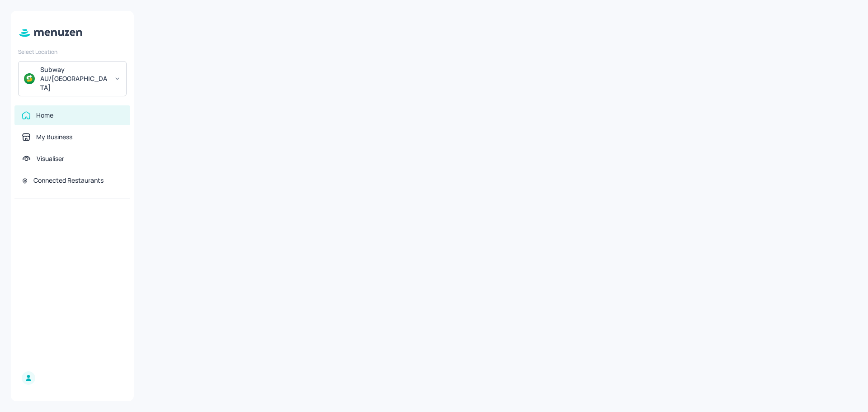  I want to click on img: avatar, so click(29, 79).